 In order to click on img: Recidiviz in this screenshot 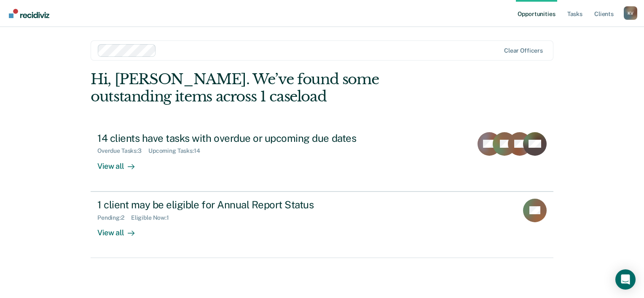, I will do `click(29, 13)`.